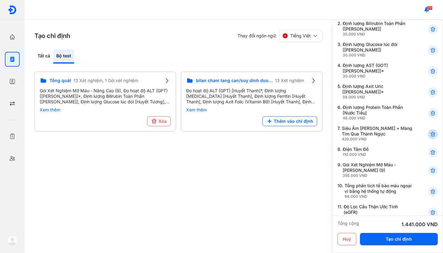  Describe the element at coordinates (375, 91) in the screenshot. I see `div: 5.` at that location.